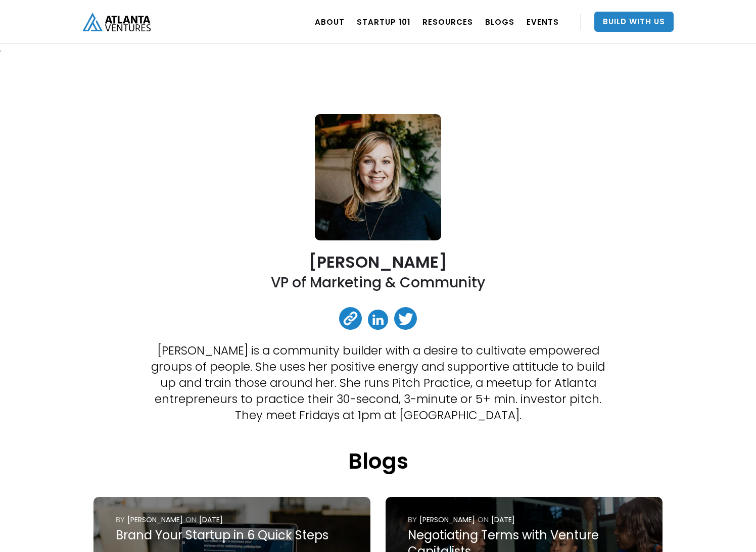 This screenshot has height=552, width=756. I want to click on h2: VP of Marketing & Community, so click(378, 282).